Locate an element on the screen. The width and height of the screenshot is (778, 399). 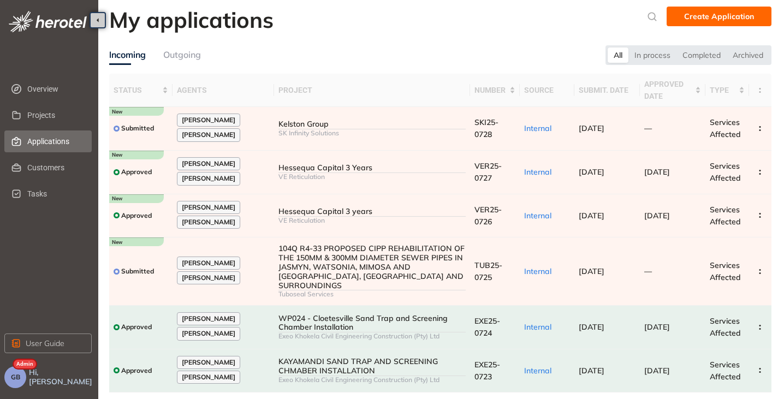
div: All is located at coordinates (618, 55).